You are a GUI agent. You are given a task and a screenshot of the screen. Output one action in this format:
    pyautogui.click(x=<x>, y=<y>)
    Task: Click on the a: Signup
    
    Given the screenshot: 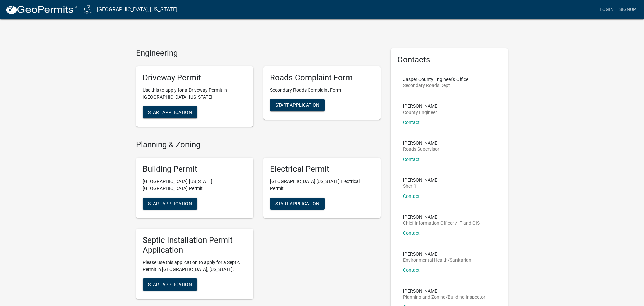 What is the action you would take?
    pyautogui.click(x=628, y=10)
    